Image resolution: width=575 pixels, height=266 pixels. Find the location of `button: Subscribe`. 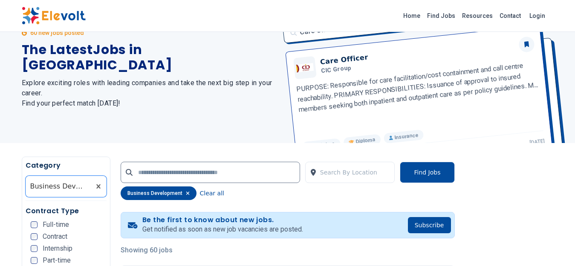

button: Subscribe is located at coordinates (429, 226).